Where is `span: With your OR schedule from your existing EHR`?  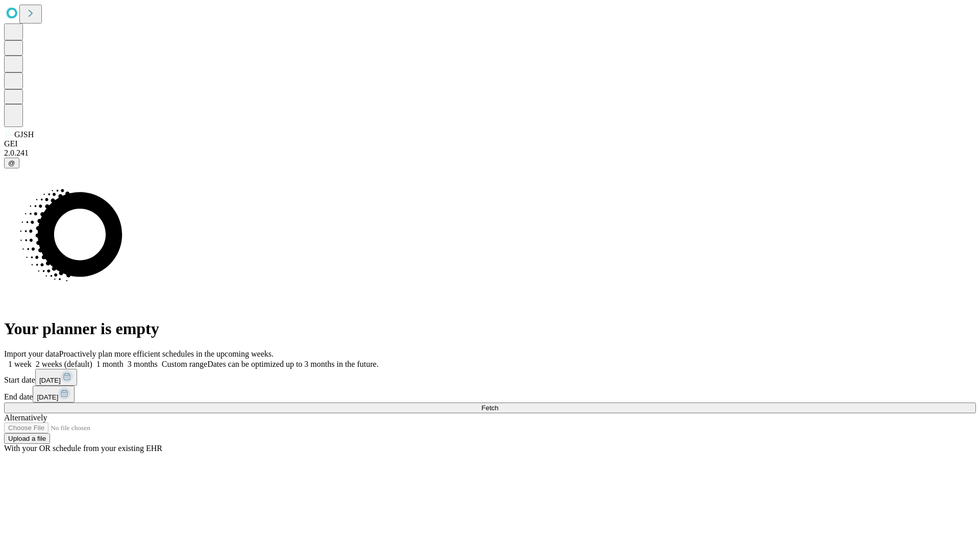
span: With your OR schedule from your existing EHR is located at coordinates (83, 448).